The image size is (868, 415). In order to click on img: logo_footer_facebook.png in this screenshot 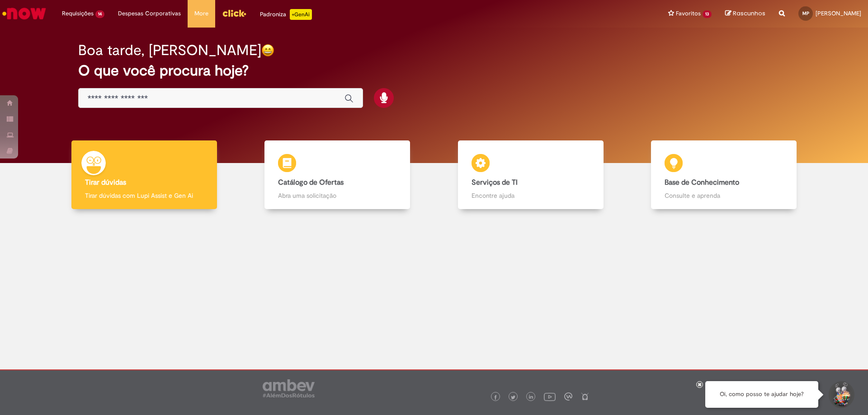, I will do `click(495, 398)`.